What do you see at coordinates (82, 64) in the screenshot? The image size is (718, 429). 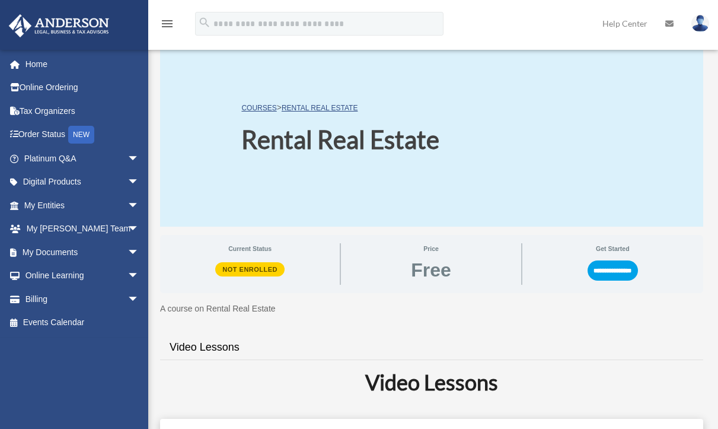 I see `a: Home` at bounding box center [82, 64].